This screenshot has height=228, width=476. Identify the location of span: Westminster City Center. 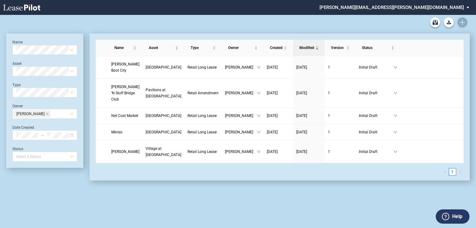
(163, 67).